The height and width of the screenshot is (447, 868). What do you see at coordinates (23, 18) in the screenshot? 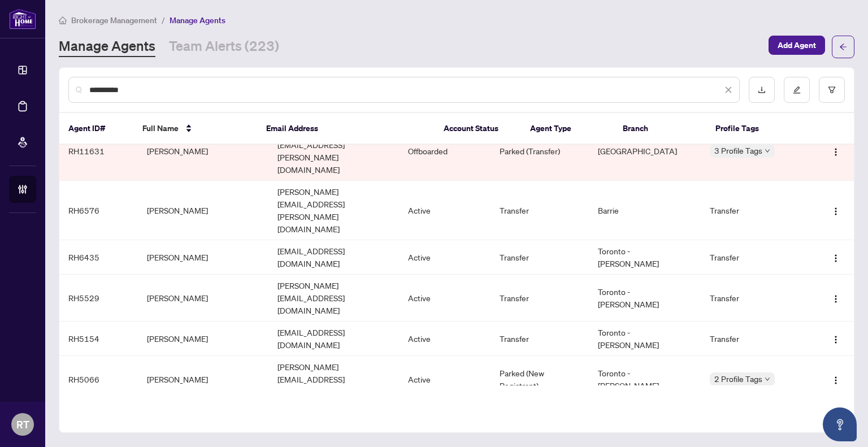
I see `img: logo` at bounding box center [23, 18].